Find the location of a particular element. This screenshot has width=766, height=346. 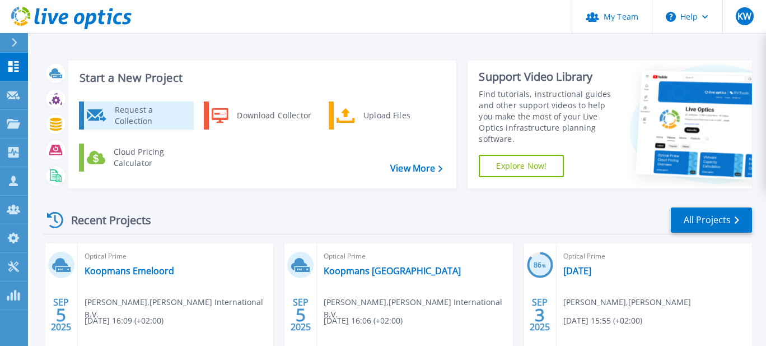

div: Upload Files is located at coordinates (399, 115).